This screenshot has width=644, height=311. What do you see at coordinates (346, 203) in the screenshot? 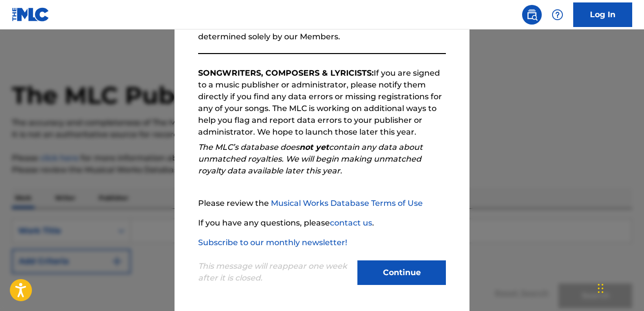
I see `a: Musical Works Database Terms of Use` at bounding box center [346, 203].